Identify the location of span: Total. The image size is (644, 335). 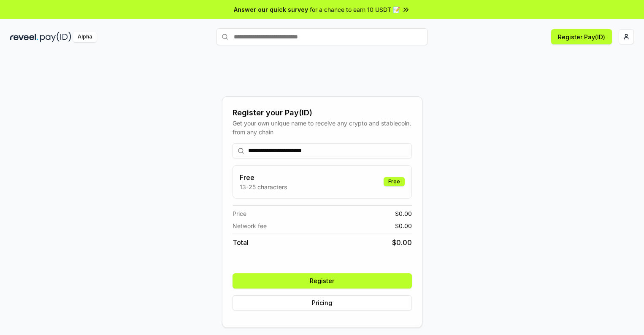
(240, 242).